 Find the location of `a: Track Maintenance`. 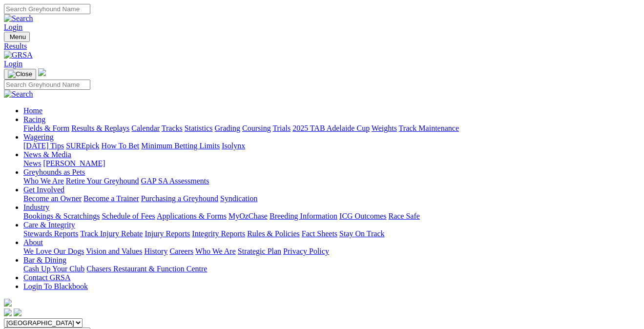

a: Track Maintenance is located at coordinates (429, 128).